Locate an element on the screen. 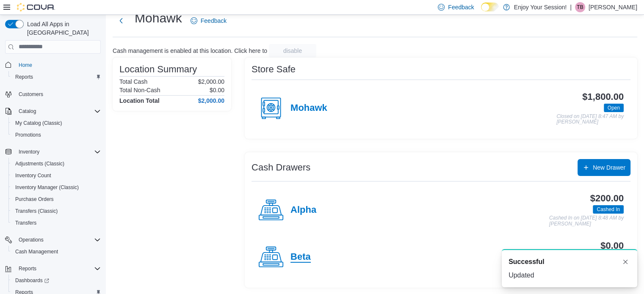 Image resolution: width=644 pixels, height=294 pixels. button: My Catalog (Classic) is located at coordinates (56, 123).